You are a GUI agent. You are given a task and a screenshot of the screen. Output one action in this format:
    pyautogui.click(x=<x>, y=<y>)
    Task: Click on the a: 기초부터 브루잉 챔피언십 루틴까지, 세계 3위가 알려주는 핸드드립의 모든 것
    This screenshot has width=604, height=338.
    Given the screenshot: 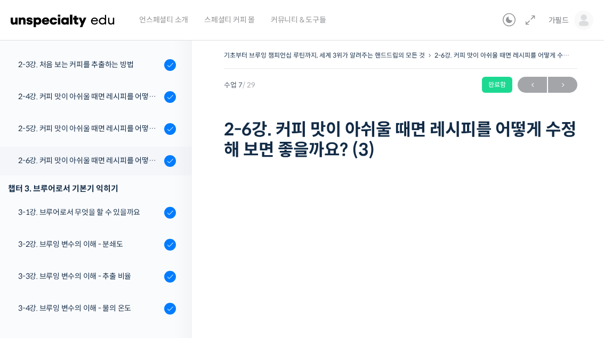 What is the action you would take?
    pyautogui.click(x=324, y=55)
    